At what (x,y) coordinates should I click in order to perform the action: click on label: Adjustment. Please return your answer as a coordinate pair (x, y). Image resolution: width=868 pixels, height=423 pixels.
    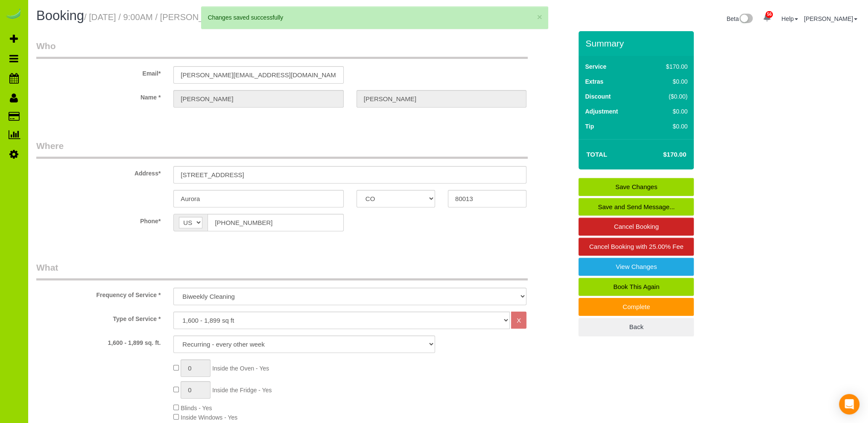
    Looking at the image, I should click on (601, 112).